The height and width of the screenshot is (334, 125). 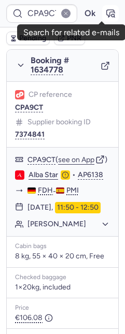 I want to click on button: Pending, so click(x=28, y=38).